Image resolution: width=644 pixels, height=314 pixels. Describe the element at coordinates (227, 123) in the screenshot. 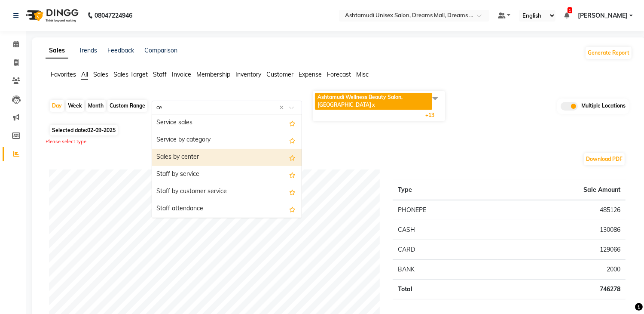

I see `div: Service sales` at that location.